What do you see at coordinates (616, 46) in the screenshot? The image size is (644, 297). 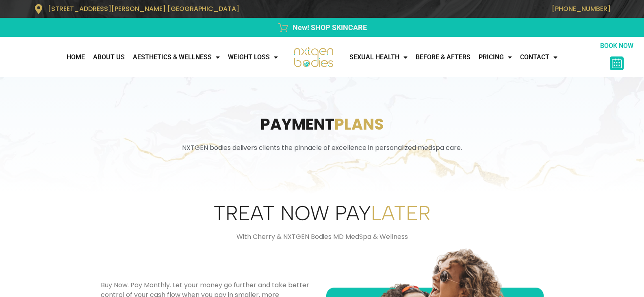 I see `p: BOOK NOW` at bounding box center [616, 46].